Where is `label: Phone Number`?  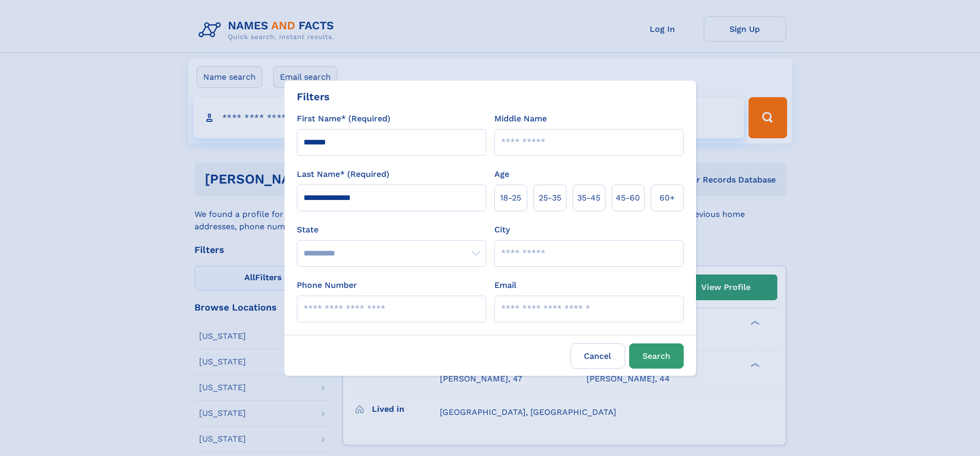
label: Phone Number is located at coordinates (327, 285).